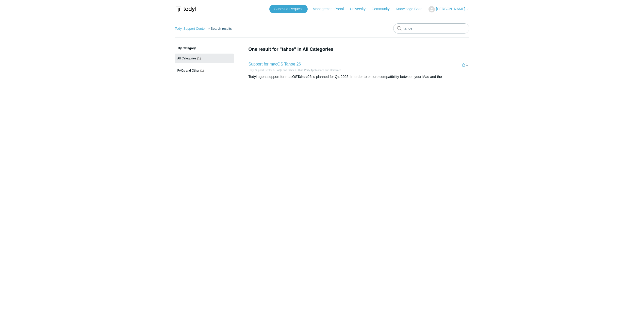 This screenshot has width=644, height=326. Describe the element at coordinates (187, 58) in the screenshot. I see `span: All Categories` at that location.